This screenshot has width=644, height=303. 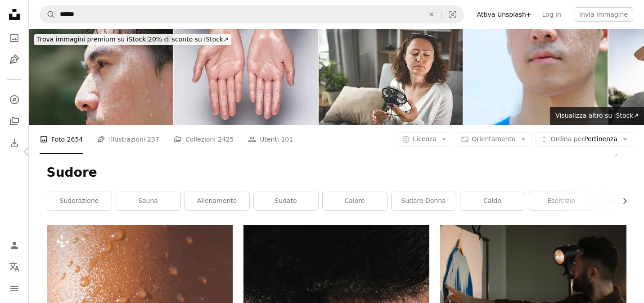 I want to click on button: Ricerca visiva, so click(x=453, y=14).